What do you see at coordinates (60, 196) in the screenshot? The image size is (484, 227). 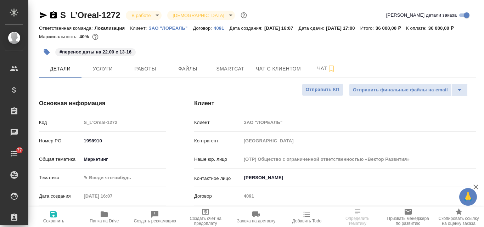 I see `p: Дата создания` at bounding box center [60, 196].